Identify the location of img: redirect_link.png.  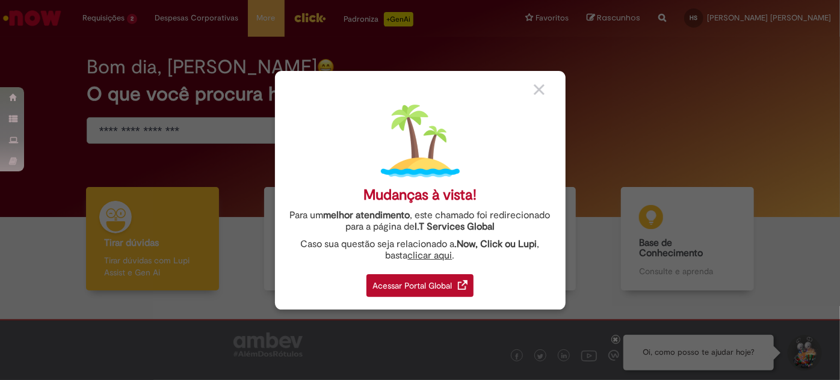
(462, 285).